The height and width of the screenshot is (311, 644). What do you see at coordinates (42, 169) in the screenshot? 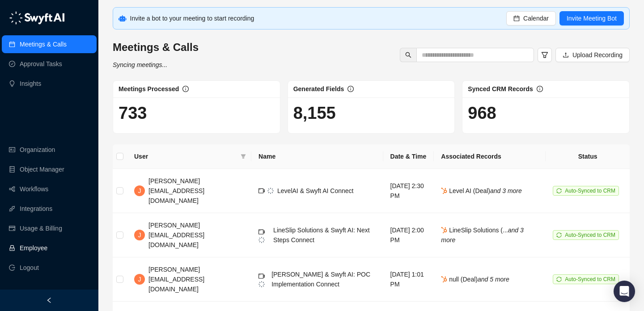
I see `a: Object Manager` at bounding box center [42, 169].